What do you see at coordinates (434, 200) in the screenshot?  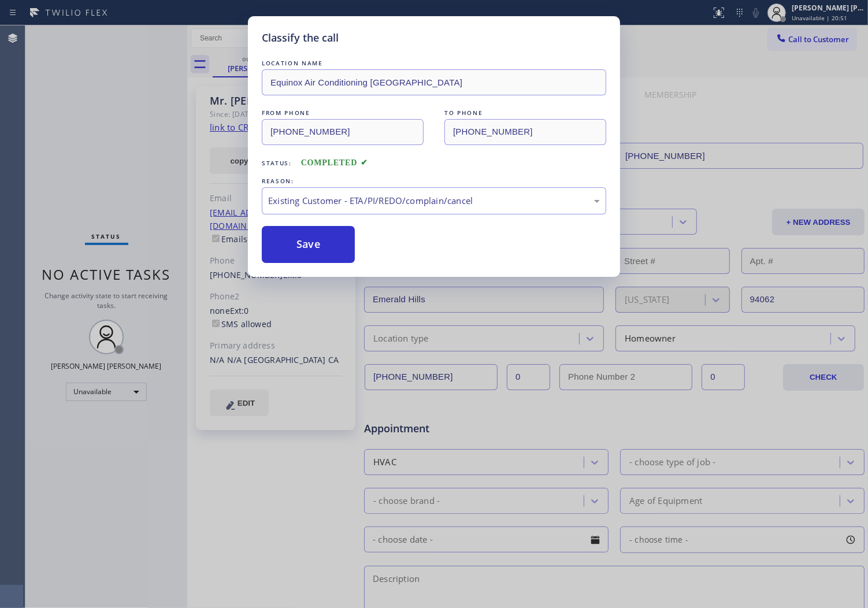 I see `div: Existing Customer - ETA/PI/REDO/complain/cancel` at bounding box center [434, 200].